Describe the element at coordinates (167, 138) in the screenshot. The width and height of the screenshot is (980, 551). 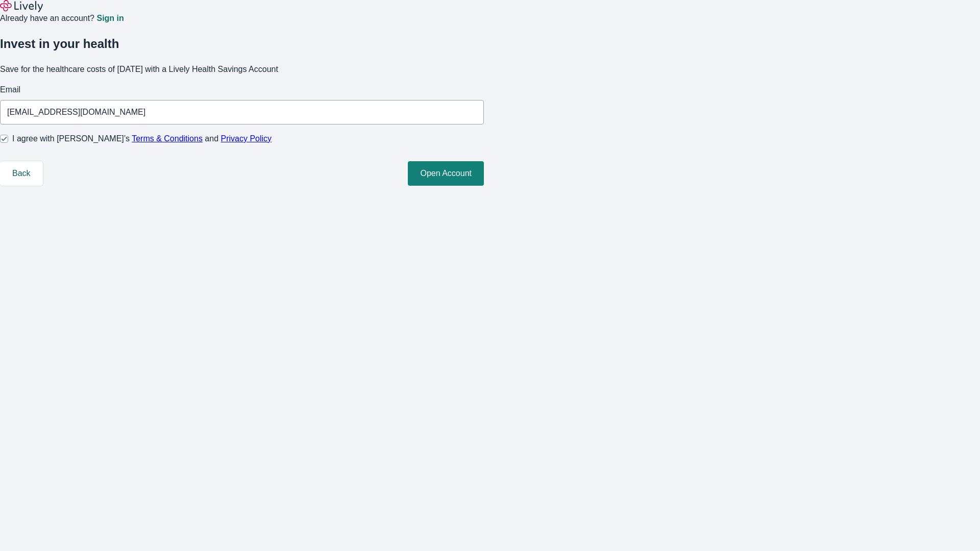
I see `a: Terms & Conditions` at that location.